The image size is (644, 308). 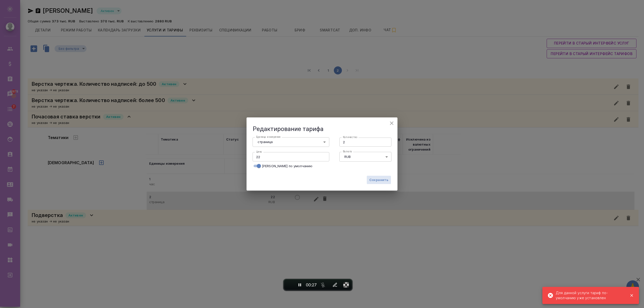 I want to click on button: close, so click(x=392, y=123).